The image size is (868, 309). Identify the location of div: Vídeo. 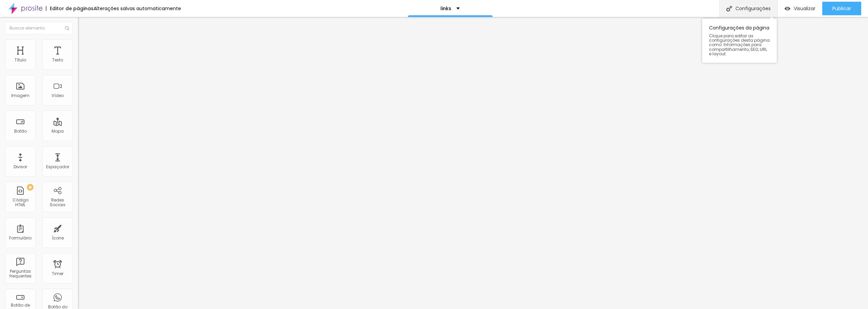
(58, 96).